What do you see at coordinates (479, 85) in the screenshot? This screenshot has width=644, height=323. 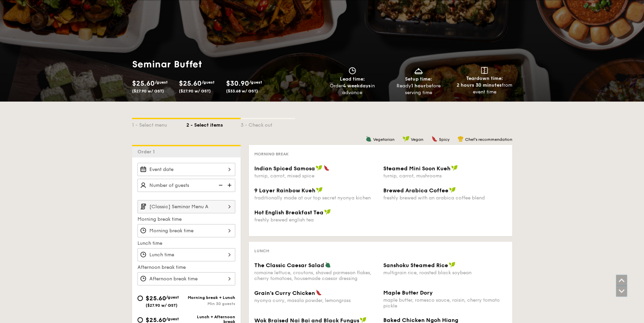 I see `strong: 2 hours 30 minutes` at bounding box center [479, 85].